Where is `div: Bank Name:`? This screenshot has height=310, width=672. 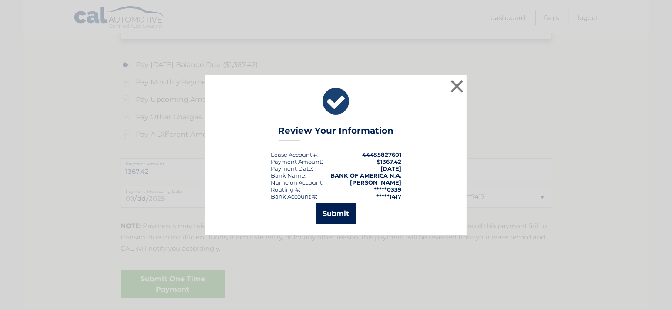 div: Bank Name: is located at coordinates (288, 175).